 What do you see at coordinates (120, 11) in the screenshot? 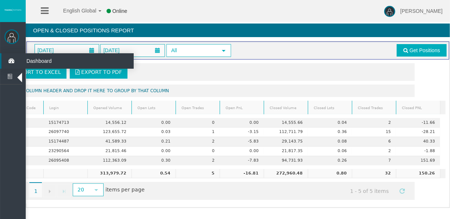
I see `span: Online` at bounding box center [120, 11].